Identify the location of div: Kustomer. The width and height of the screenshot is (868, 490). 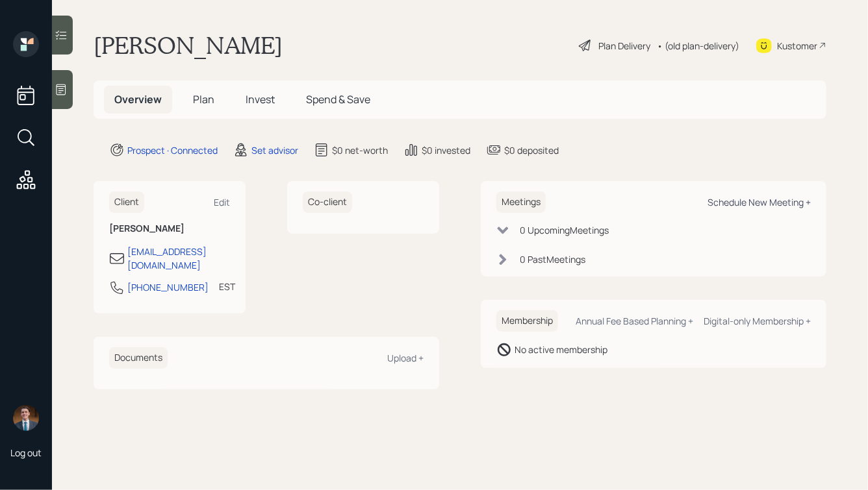
(797, 45).